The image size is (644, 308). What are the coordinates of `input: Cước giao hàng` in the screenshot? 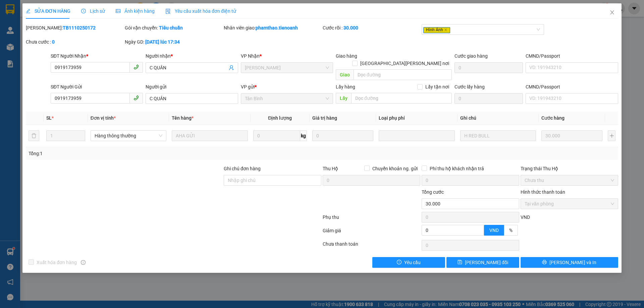 It's located at (489, 68).